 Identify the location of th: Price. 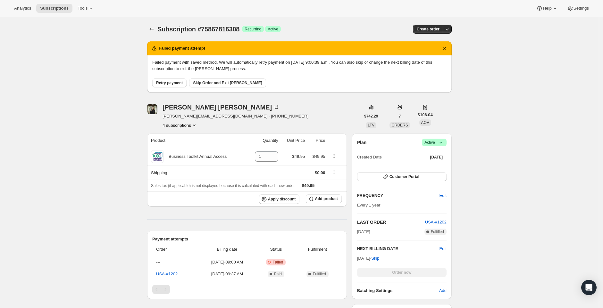
(317, 141).